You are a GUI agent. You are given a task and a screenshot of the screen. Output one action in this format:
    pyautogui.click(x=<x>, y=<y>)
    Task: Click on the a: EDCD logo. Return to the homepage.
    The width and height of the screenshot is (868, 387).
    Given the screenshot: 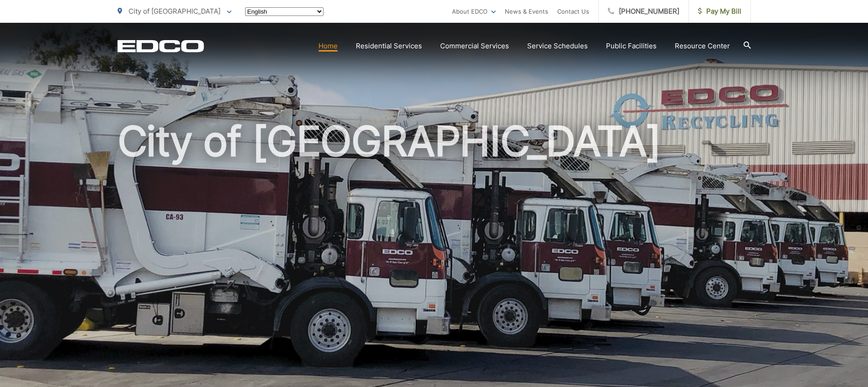 What is the action you would take?
    pyautogui.click(x=160, y=46)
    